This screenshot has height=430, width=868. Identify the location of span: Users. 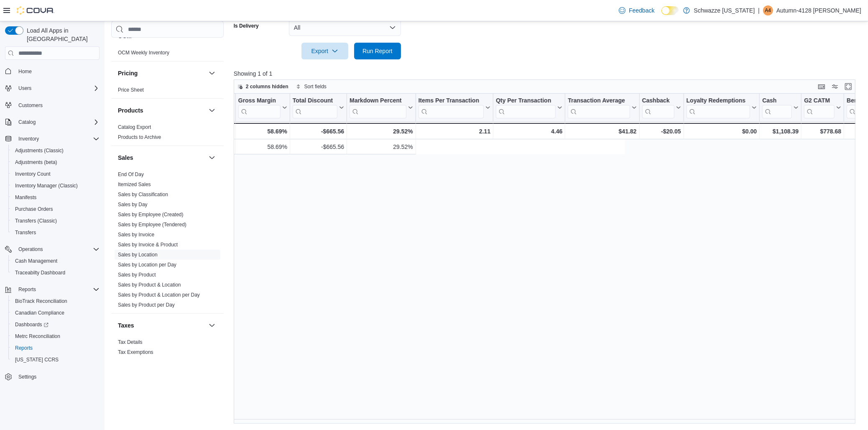
(57, 88).